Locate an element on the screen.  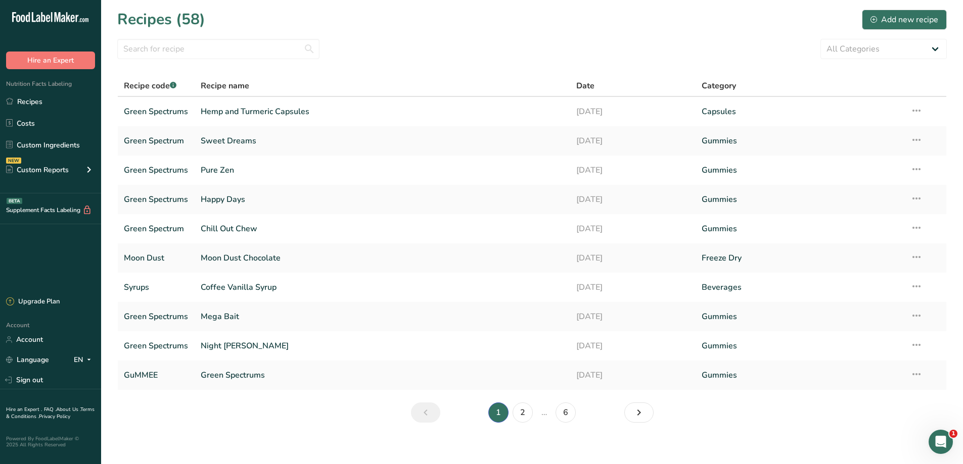
div: Add new recipe is located at coordinates (904, 20).